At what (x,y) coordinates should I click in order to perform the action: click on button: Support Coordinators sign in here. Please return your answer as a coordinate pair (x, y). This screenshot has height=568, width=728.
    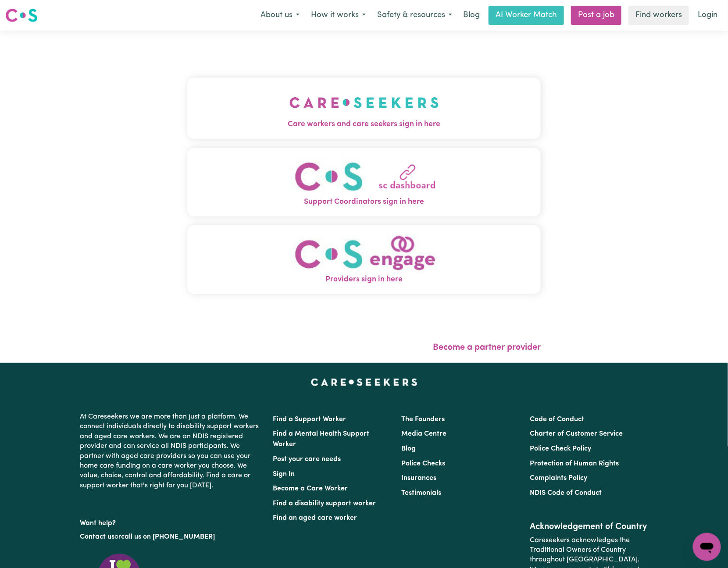
    Looking at the image, I should click on (364, 182).